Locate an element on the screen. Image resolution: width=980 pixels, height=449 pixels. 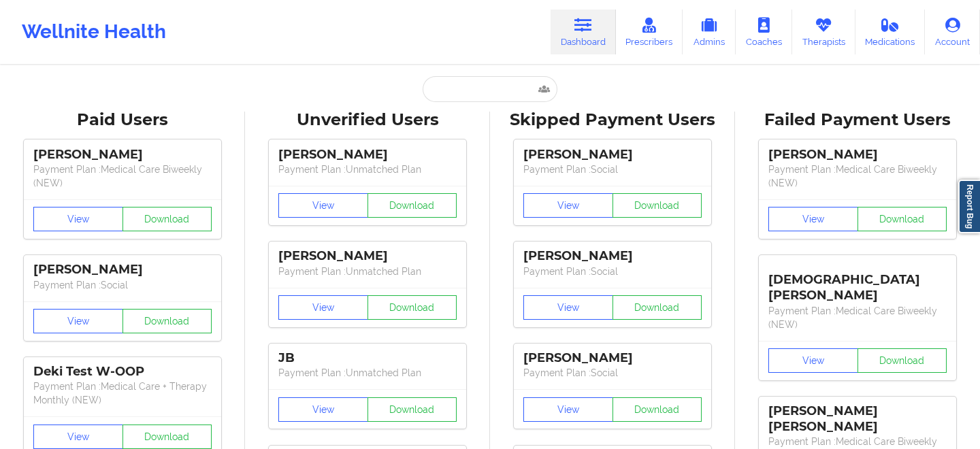
div: Failed Payment Users is located at coordinates (857, 119).